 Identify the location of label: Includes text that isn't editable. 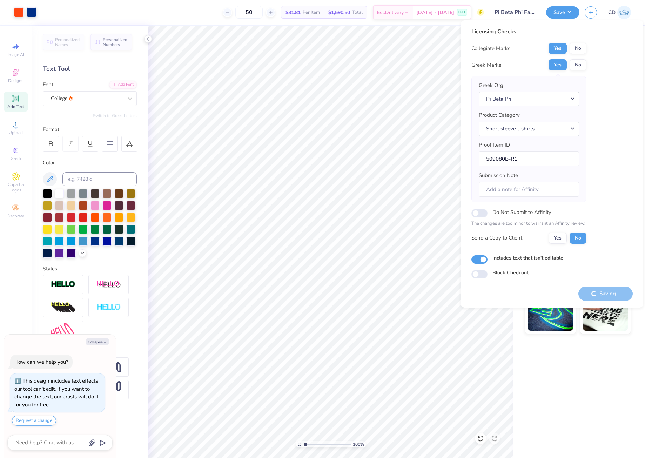
(528, 258).